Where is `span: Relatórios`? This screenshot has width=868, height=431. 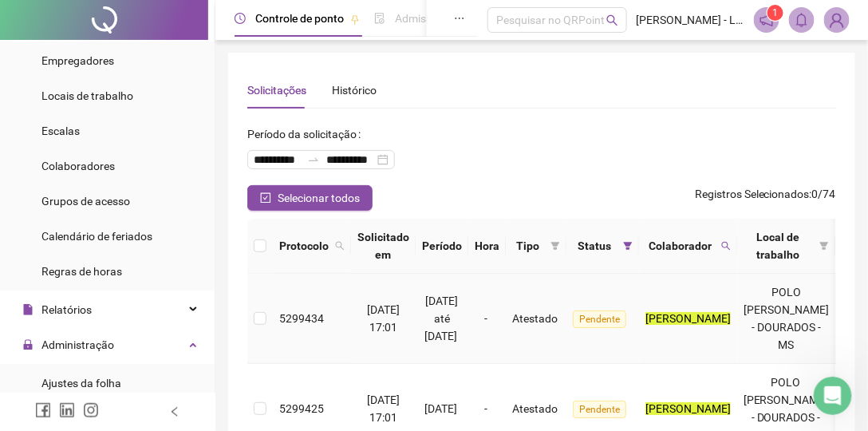
span: Relatórios is located at coordinates (66, 310).